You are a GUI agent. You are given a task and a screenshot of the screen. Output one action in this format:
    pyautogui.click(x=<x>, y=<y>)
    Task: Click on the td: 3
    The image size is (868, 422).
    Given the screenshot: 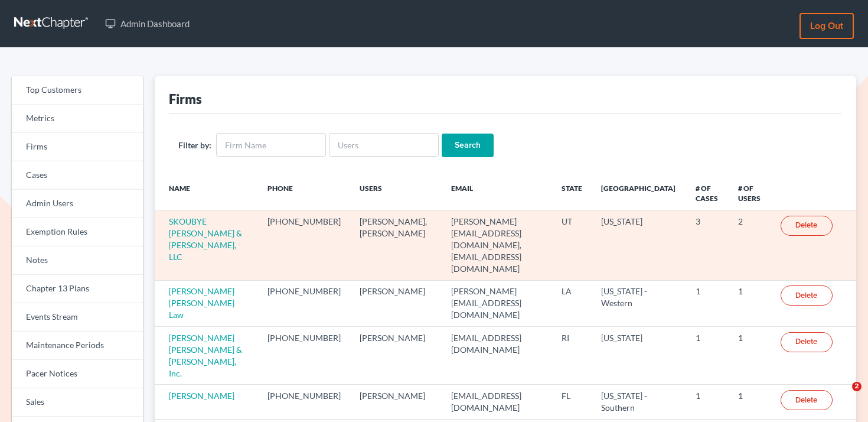 What is the action you would take?
    pyautogui.click(x=708, y=245)
    